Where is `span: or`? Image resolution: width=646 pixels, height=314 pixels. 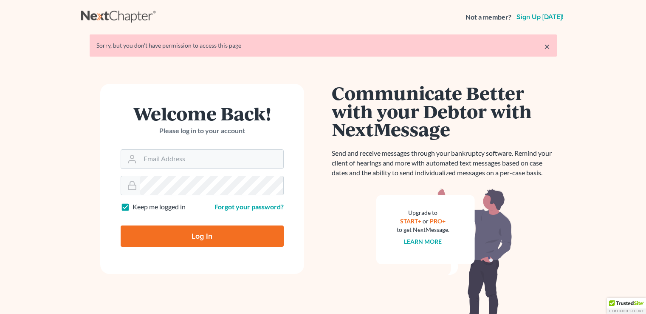 span: or is located at coordinates (426, 220).